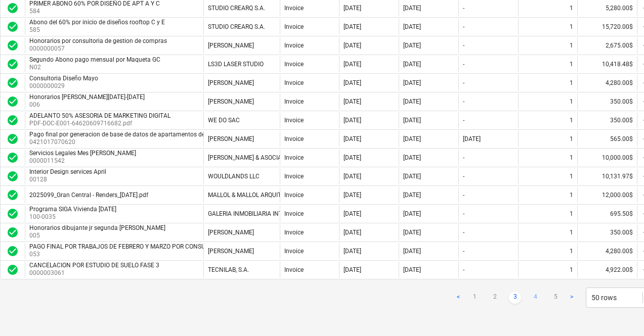 This screenshot has height=336, width=644. What do you see at coordinates (133, 246) in the screenshot?
I see `div: PAGO FINAL POR TRABAJOS DE FEBRERO Y MARZO POR CONSULTORIA FFE` at bounding box center [133, 246].